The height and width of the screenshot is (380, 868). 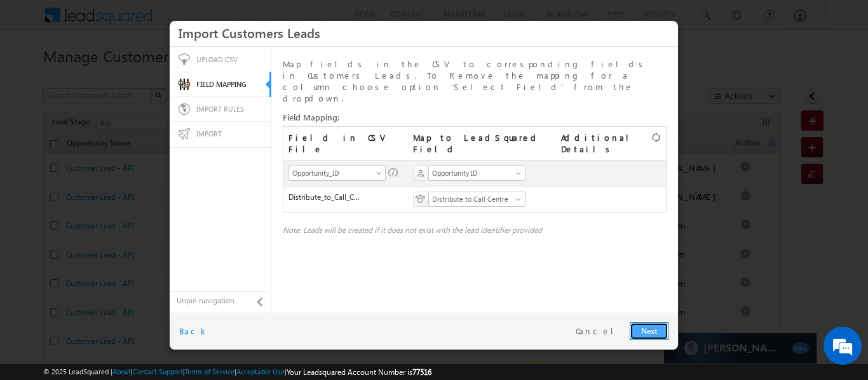 I want to click on a: IMPORT RULES, so click(x=220, y=109).